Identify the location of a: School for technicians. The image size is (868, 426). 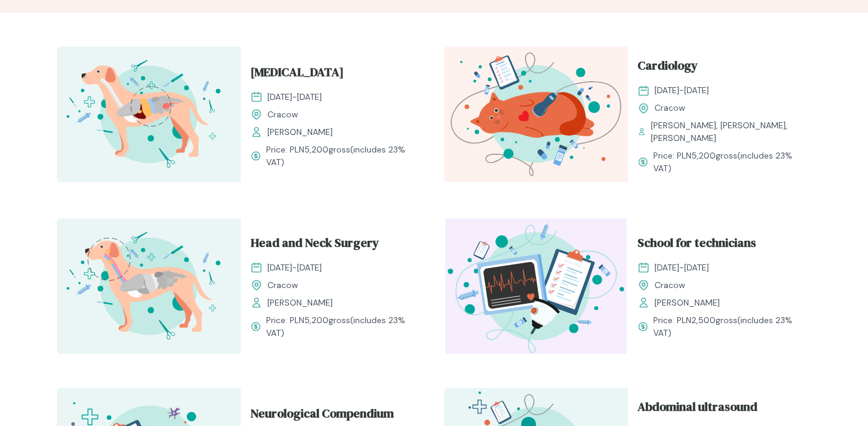
(720, 245).